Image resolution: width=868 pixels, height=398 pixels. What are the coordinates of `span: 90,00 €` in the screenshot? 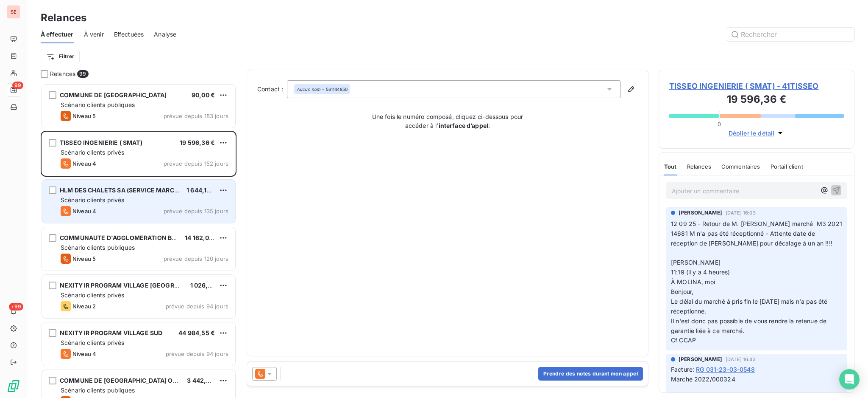 It's located at (203, 95).